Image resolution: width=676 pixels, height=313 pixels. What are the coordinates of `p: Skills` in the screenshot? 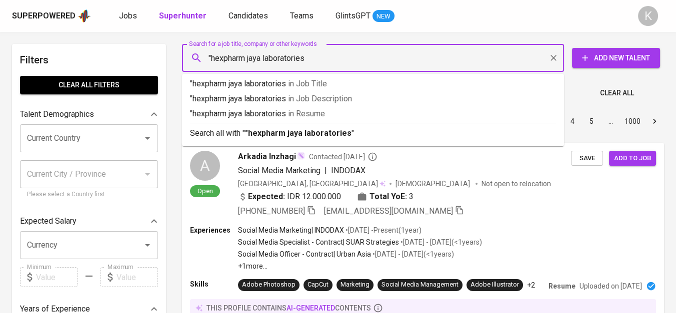 It's located at (214, 284).